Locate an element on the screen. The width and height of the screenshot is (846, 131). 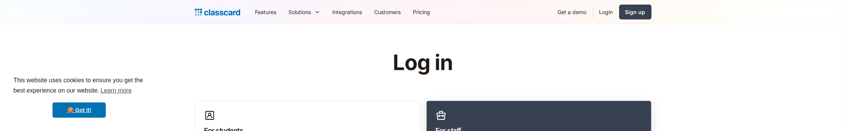
a: Login is located at coordinates (606, 12).